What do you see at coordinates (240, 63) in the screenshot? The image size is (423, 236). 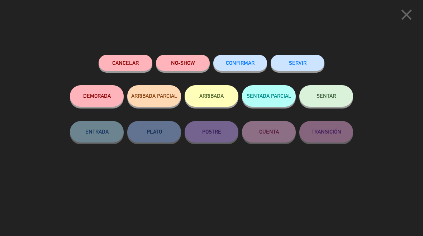 I see `button: CONFIRMAR` at bounding box center [240, 63].